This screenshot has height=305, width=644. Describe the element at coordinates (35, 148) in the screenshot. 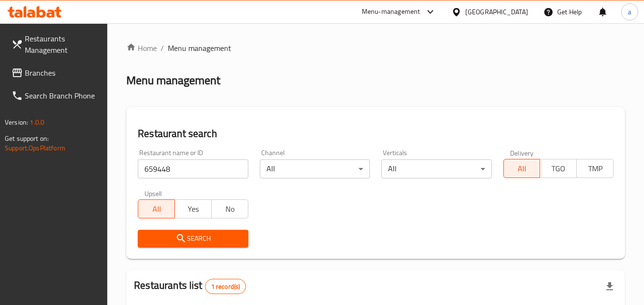

I see `a: Support.OpsPlatform` at that location.